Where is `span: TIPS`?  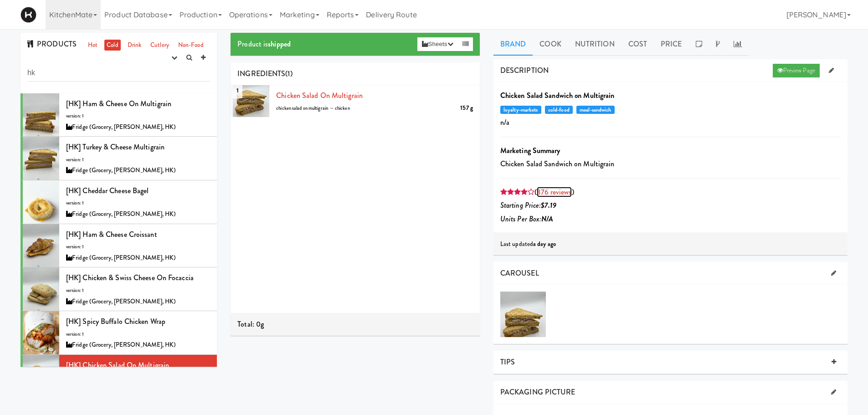
span: TIPS is located at coordinates (507, 362).